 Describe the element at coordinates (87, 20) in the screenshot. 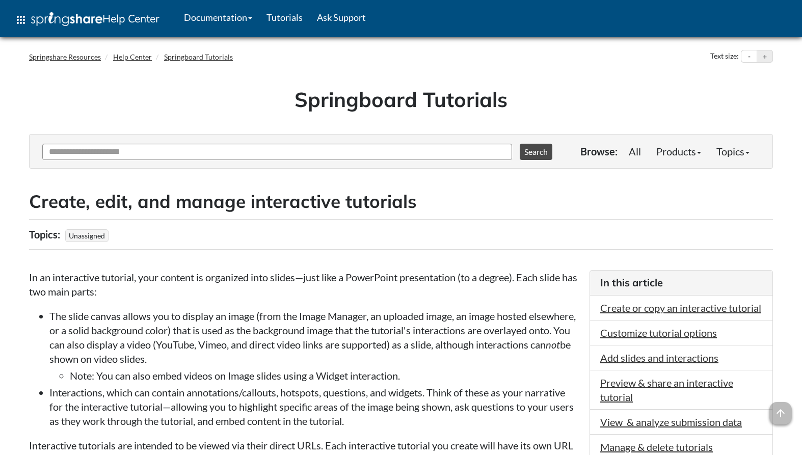

I see `a: apps Help Center` at that location.